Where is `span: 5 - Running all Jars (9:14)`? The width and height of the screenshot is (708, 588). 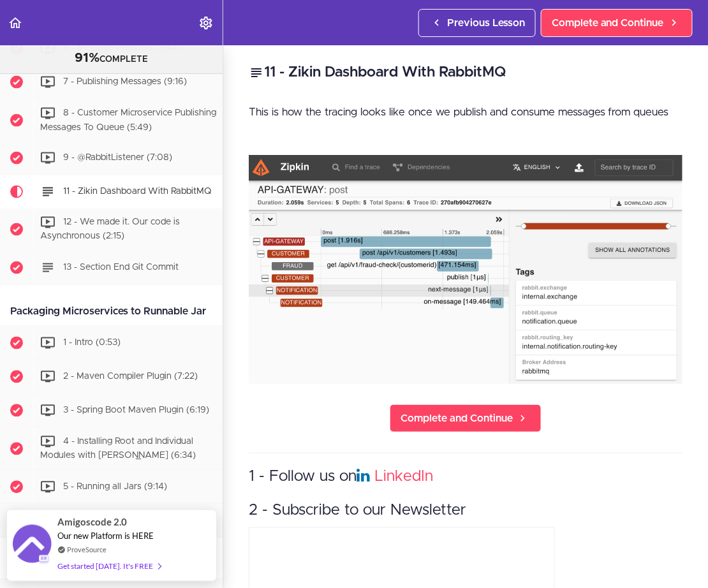 span: 5 - Running all Jars (9:14) is located at coordinates (115, 487).